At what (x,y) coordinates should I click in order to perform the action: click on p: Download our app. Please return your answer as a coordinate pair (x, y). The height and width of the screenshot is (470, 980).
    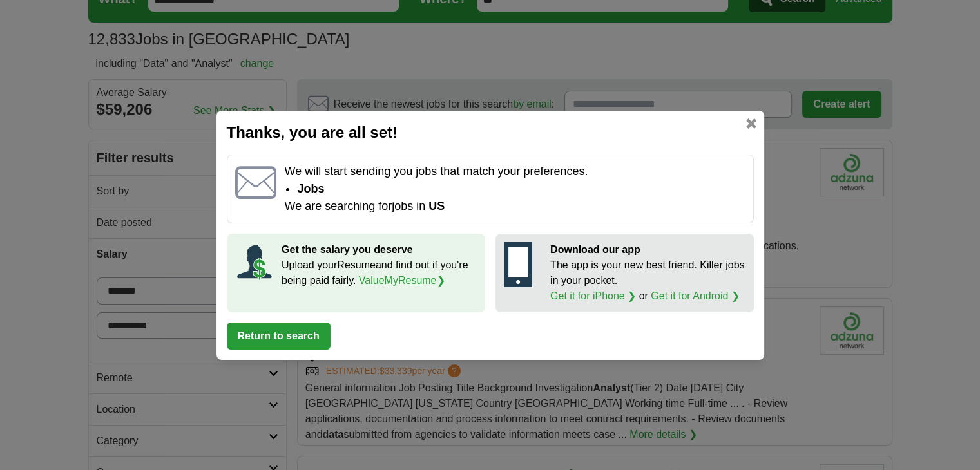
    Looking at the image, I should click on (647, 250).